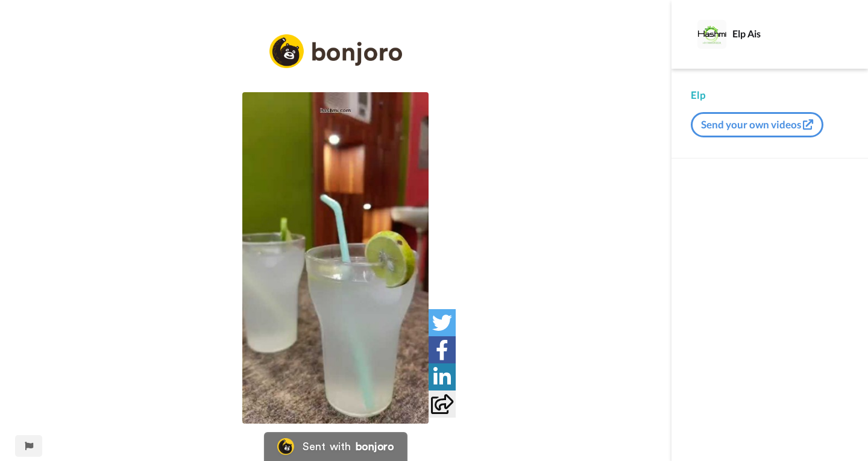  What do you see at coordinates (770, 95) in the screenshot?
I see `div: Elp` at bounding box center [770, 95].